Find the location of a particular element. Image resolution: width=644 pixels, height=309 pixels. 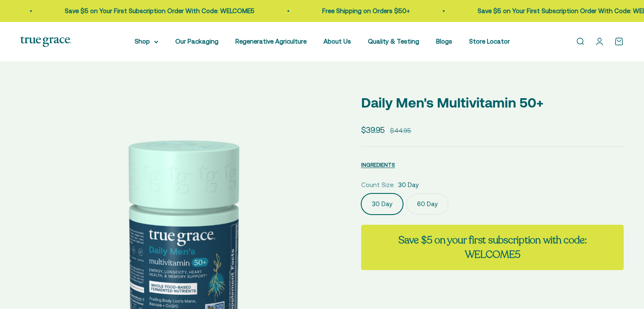

p: Save $5 on Your First Subscription Order With Code: WELCOME5 is located at coordinates (160, 11).